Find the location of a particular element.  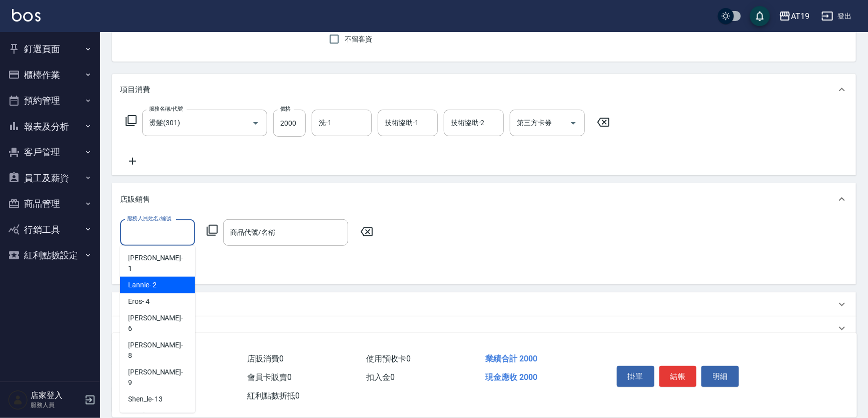

button: 結帳 is located at coordinates (678, 376).